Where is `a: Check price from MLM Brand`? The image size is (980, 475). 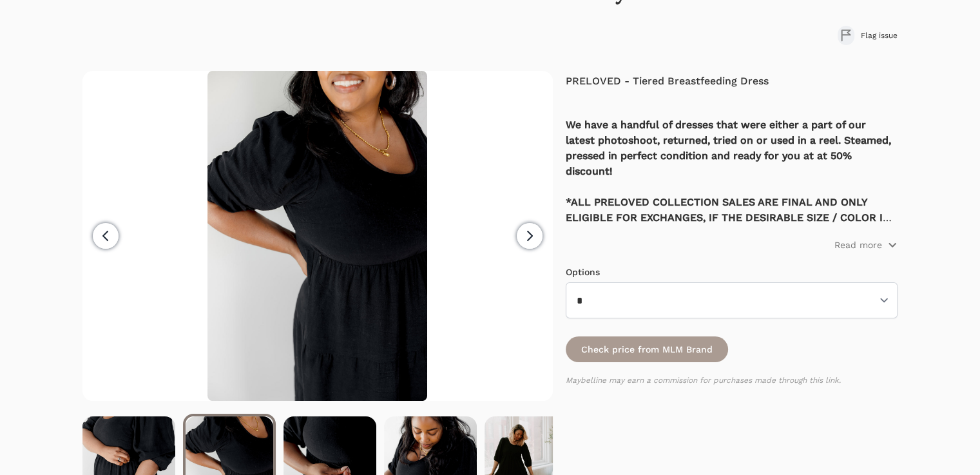
a: Check price from MLM Brand is located at coordinates (647, 349).